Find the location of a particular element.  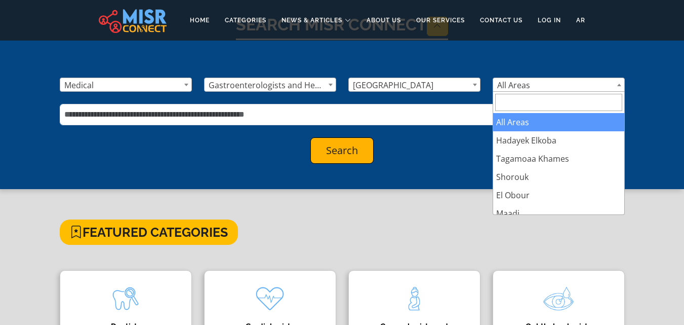

button: Search is located at coordinates (342, 150).